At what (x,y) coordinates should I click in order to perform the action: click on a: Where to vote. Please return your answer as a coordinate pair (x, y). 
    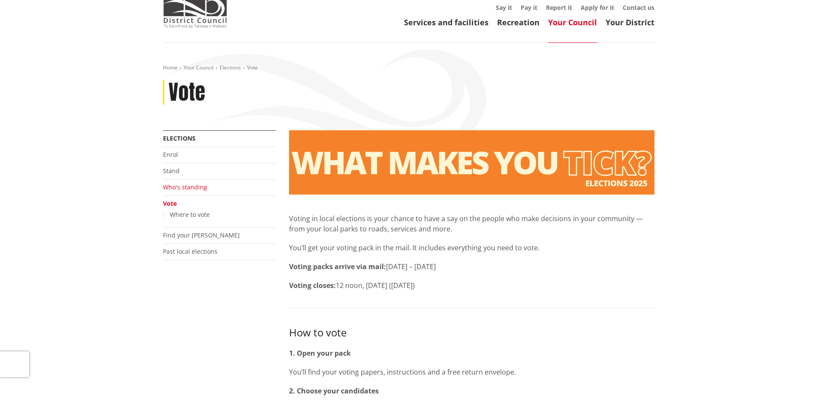
    Looking at the image, I should click on (190, 215).